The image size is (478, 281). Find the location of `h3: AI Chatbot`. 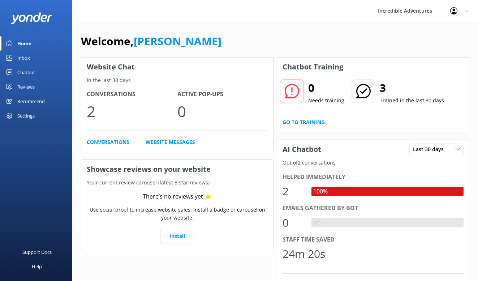

h3: AI Chatbot is located at coordinates (302, 149).